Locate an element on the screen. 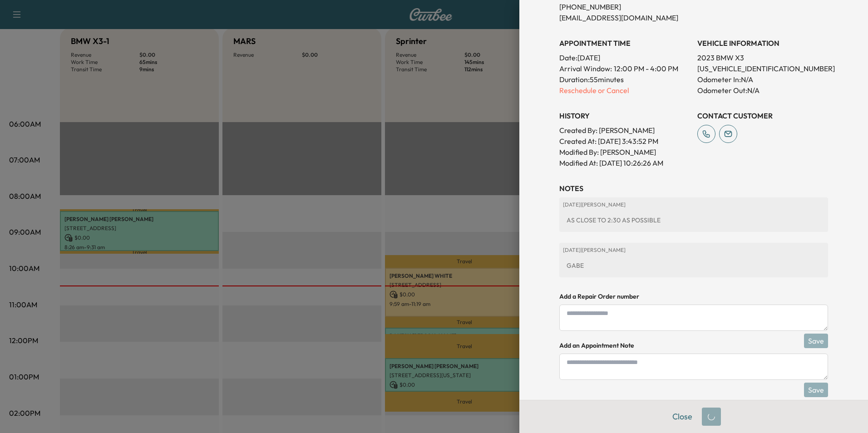 The height and width of the screenshot is (433, 868). h3: APPOINTMENT TIME is located at coordinates (625, 43).